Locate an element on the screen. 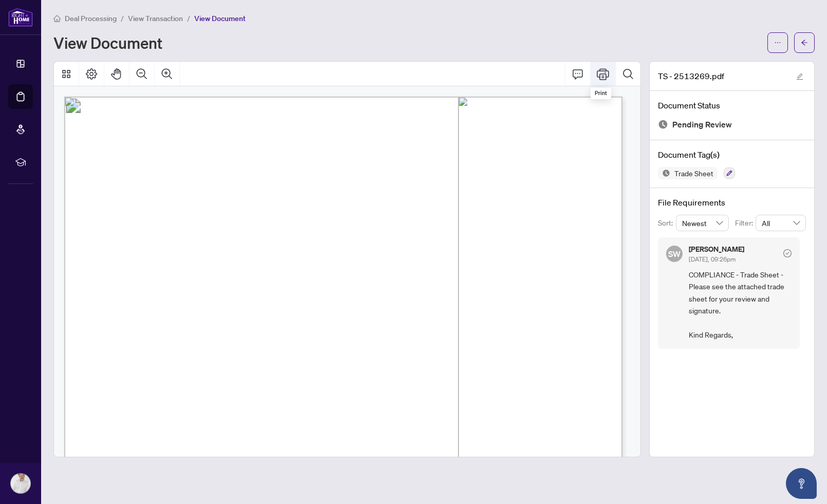 Image resolution: width=827 pixels, height=504 pixels. span: View Document is located at coordinates (220, 18).